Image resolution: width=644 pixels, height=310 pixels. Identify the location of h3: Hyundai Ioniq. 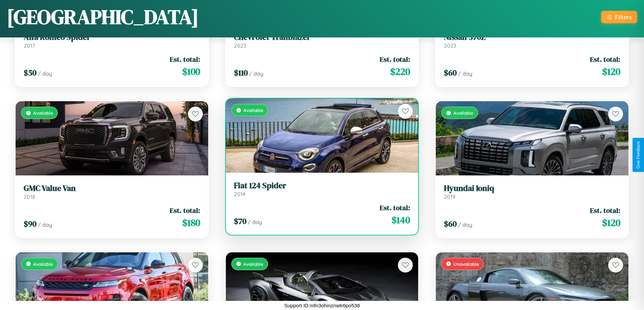
(532, 189).